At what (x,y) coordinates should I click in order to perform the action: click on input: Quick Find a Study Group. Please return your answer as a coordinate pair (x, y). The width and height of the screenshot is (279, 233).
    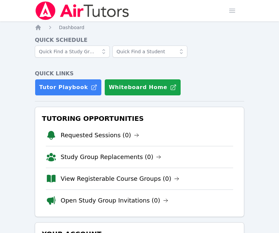
    Looking at the image, I should click on (72, 52).